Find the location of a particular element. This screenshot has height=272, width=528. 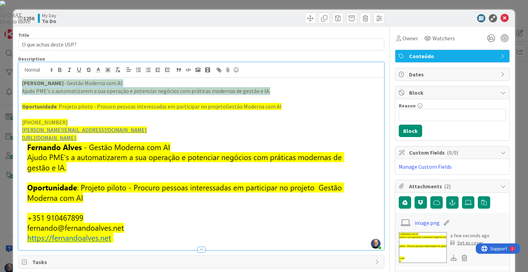

strong: Oportunidade is located at coordinates (39, 106).